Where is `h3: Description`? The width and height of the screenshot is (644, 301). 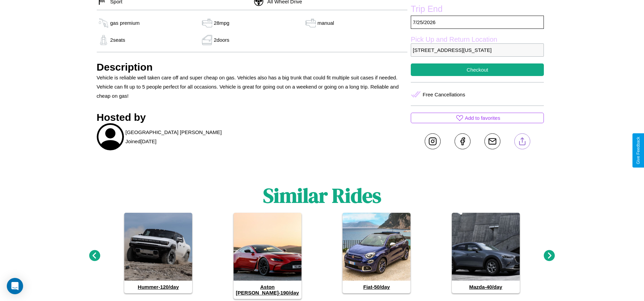
h3: Description is located at coordinates (252, 67).